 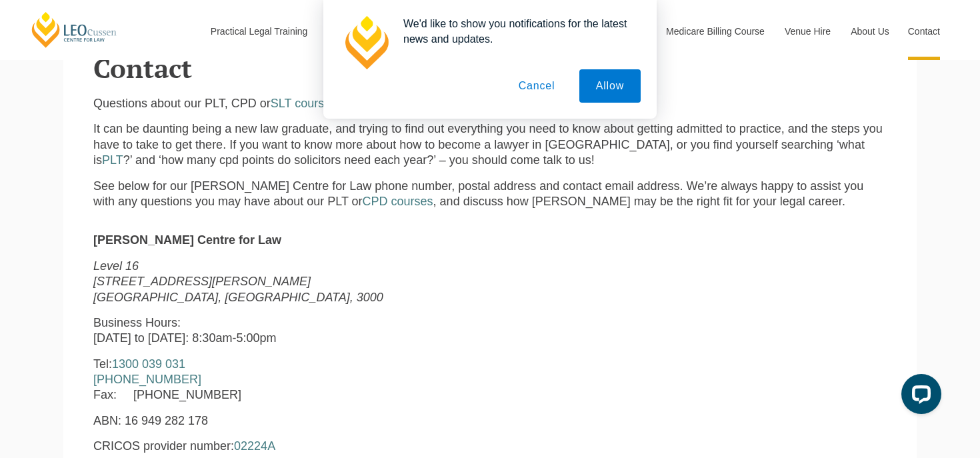 What do you see at coordinates (490, 145) in the screenshot?
I see `p: It can be daunting being a new law graduate, and trying to find out everything you need to know a...` at bounding box center [490, 145].